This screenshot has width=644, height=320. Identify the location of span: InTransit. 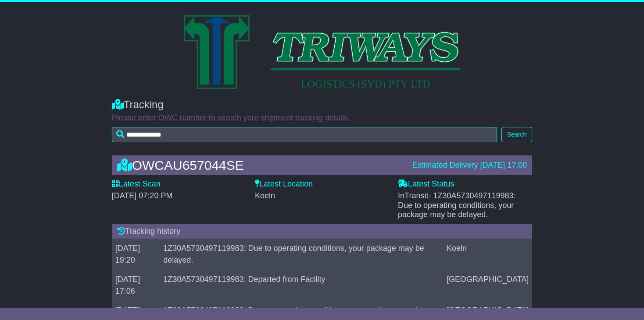
(457, 205).